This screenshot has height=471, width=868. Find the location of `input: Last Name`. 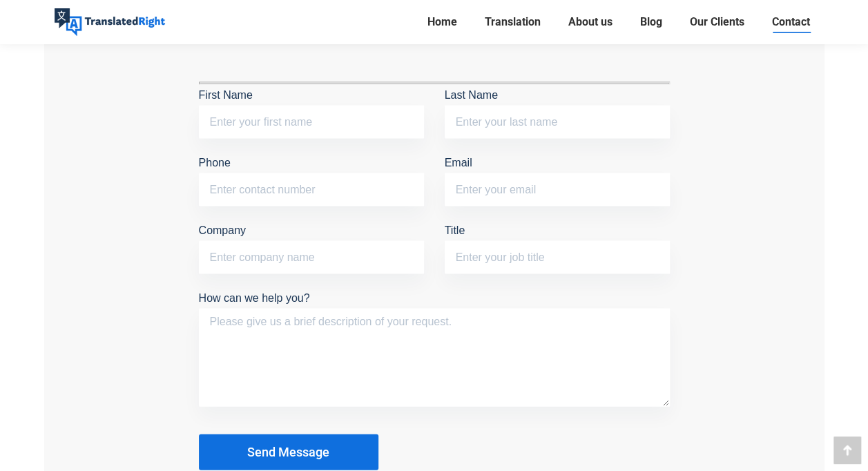

input: Last Name is located at coordinates (557, 122).